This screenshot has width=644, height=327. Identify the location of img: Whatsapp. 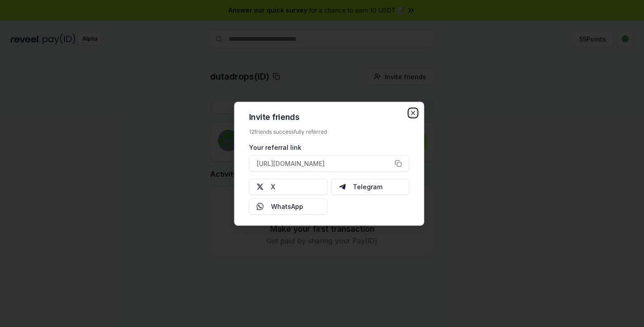
(260, 206).